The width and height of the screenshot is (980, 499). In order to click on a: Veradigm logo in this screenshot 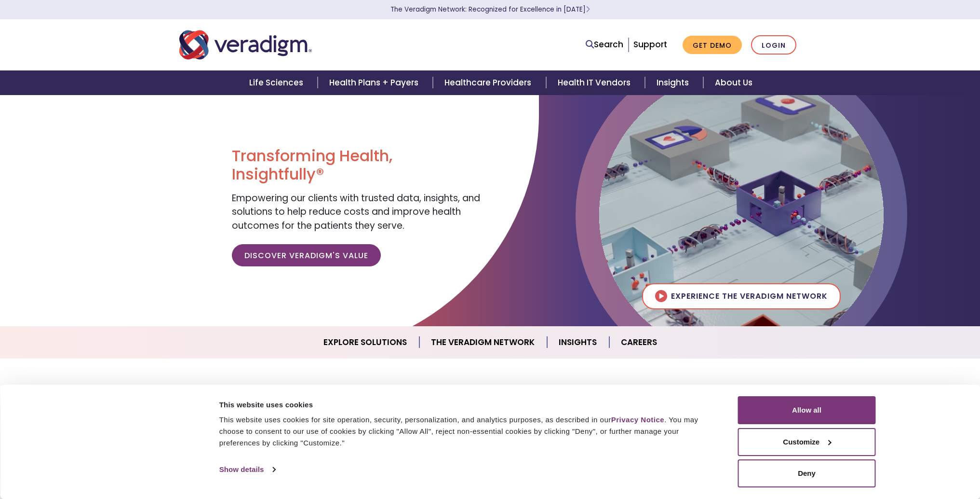, I will do `click(245, 45)`.